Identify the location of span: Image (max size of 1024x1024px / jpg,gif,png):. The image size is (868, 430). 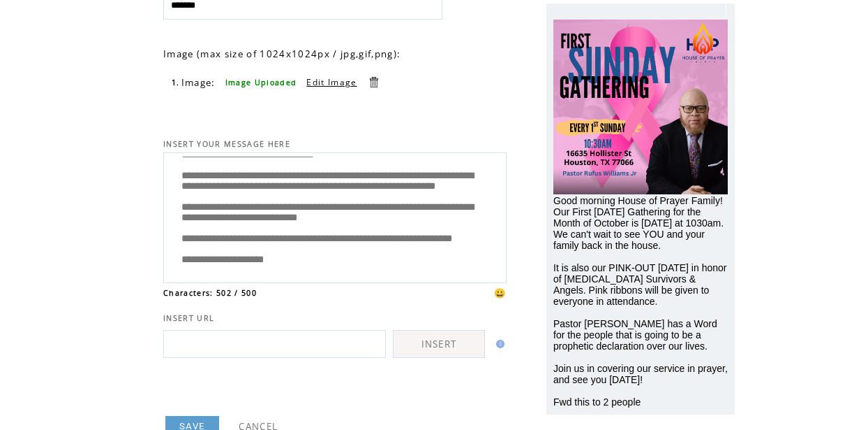
(282, 54).